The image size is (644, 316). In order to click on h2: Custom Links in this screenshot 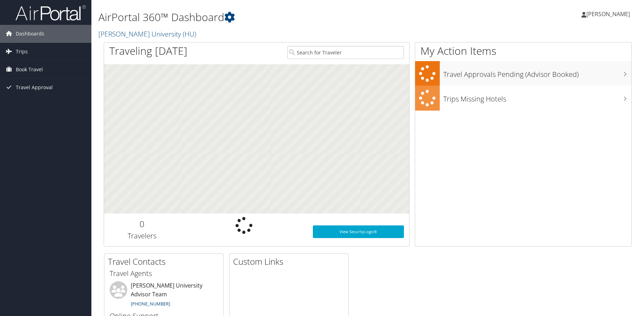, I will do `click(291, 262)`.